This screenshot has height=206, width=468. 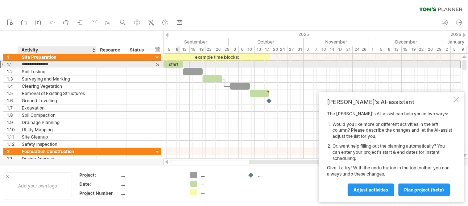 I want to click on div: Site Cleanup, so click(x=57, y=137).